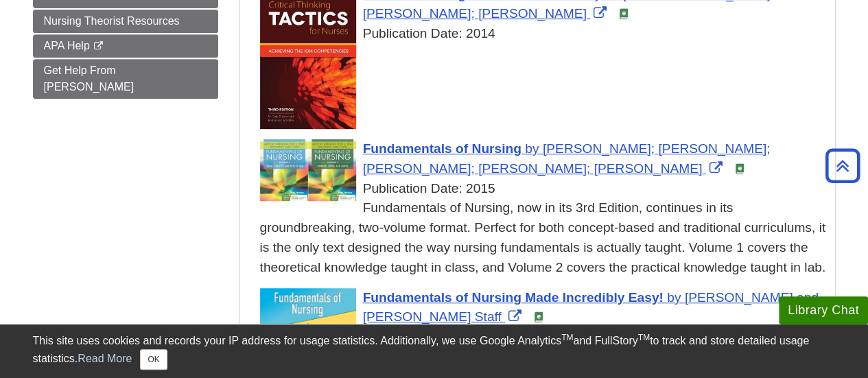 The image size is (868, 378). What do you see at coordinates (104, 358) in the screenshot?
I see `a: Read More` at bounding box center [104, 358].